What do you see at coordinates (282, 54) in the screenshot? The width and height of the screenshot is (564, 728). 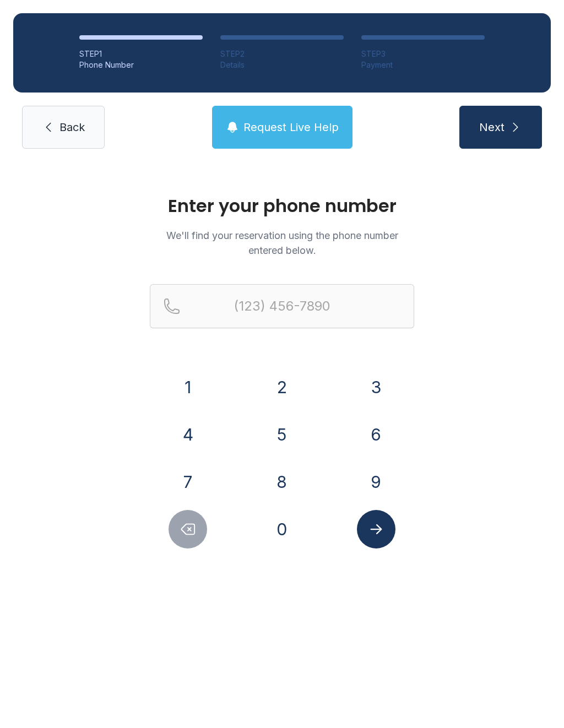 I see `div: STEP 2` at bounding box center [282, 54].